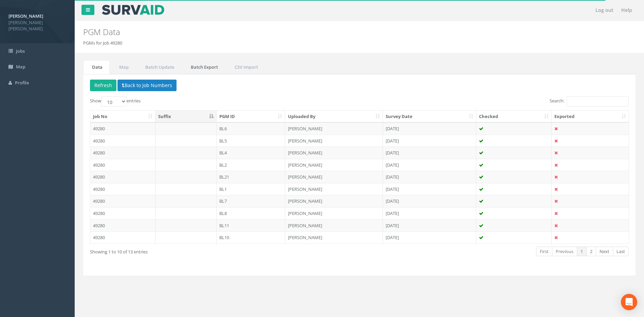  What do you see at coordinates (628, 301) in the screenshot?
I see `div: Open Intercom Messenger` at bounding box center [628, 301].